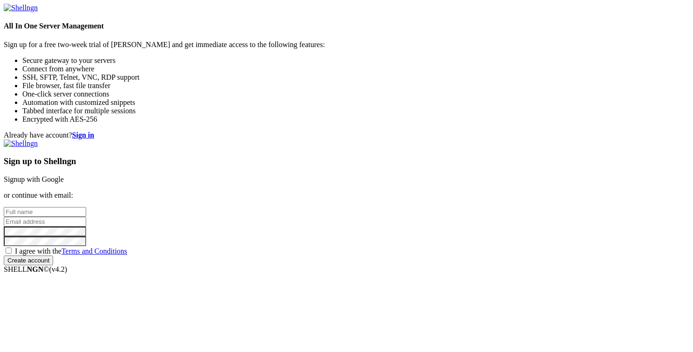  I want to click on div: Already have account?, so click(346, 135).